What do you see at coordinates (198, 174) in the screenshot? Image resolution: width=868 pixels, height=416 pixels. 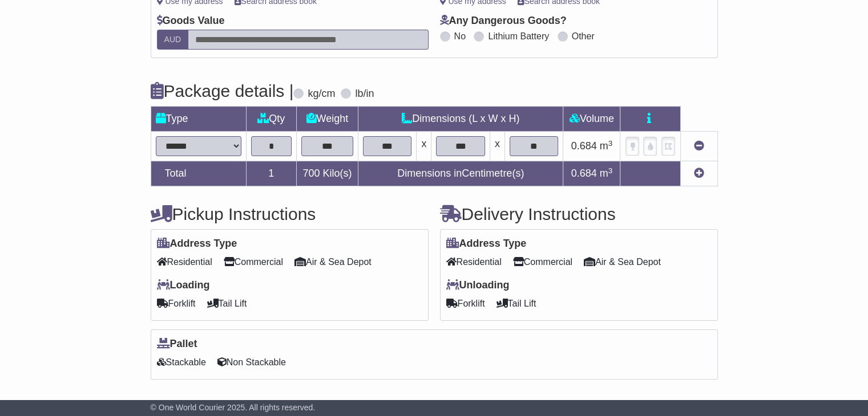 I see `td: Total` at bounding box center [198, 174].